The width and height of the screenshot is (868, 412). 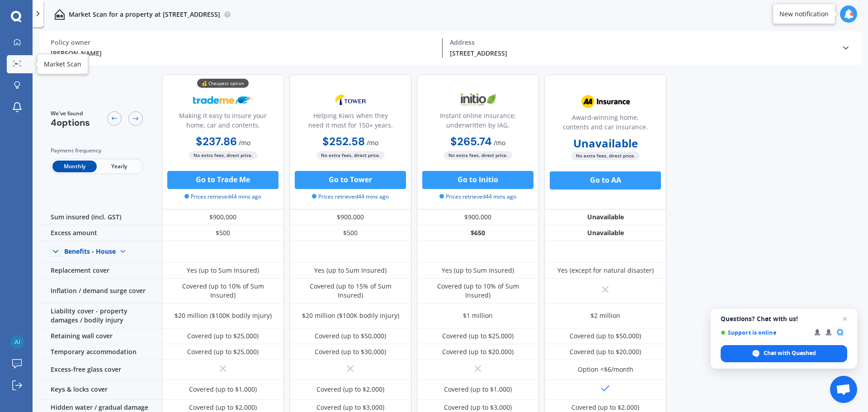 What do you see at coordinates (350, 291) in the screenshot?
I see `div: Covered (up to 15% of Sum Insured)` at bounding box center [350, 291].